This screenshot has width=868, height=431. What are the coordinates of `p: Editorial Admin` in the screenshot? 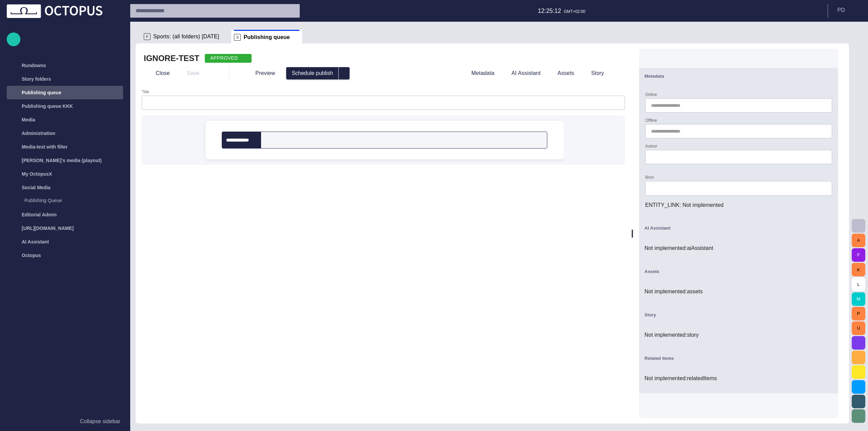 It's located at (39, 215).